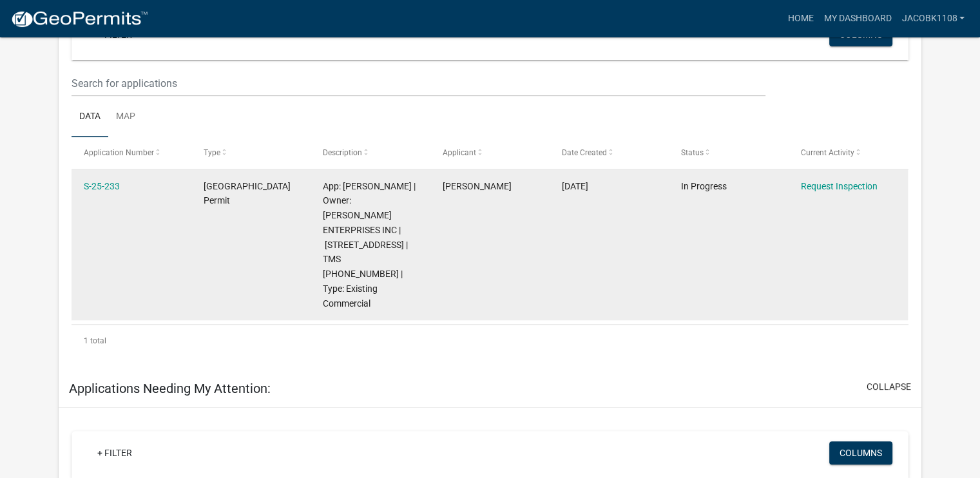 The width and height of the screenshot is (980, 478). I want to click on datatable-header-cell: Applicant, so click(489, 153).